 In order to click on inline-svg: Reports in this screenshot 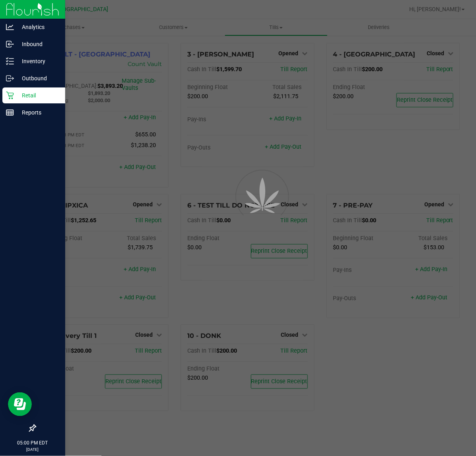, I will do `click(10, 113)`.